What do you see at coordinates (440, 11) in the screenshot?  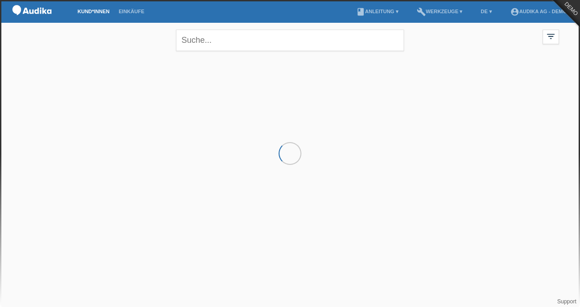 I see `a: buildWerkzeuge ▾` at bounding box center [440, 11].